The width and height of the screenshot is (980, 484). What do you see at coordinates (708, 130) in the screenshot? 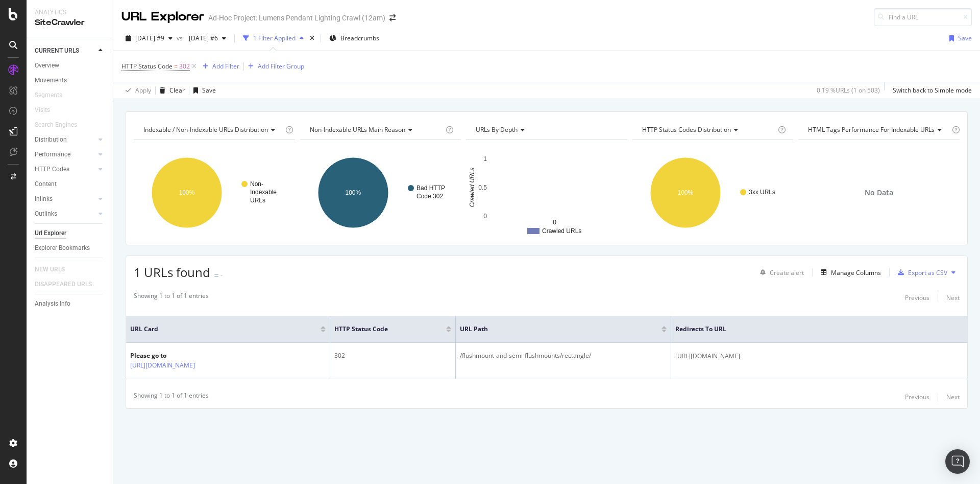
I see `h4: HTTP Status Codes Distribution` at bounding box center [708, 130].